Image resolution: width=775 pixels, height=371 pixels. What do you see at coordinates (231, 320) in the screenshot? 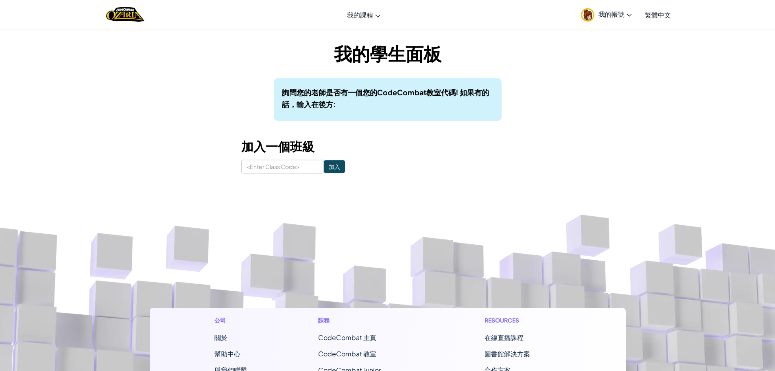
I see `h1: 公司` at bounding box center [231, 320].